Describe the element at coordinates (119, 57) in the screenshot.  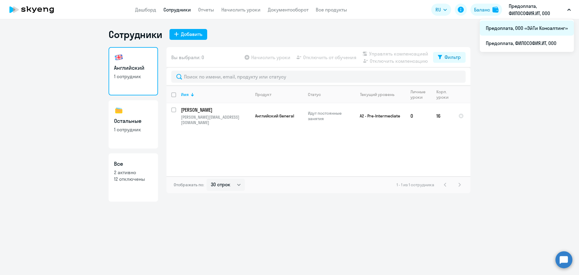
I see `img: english` at that location.